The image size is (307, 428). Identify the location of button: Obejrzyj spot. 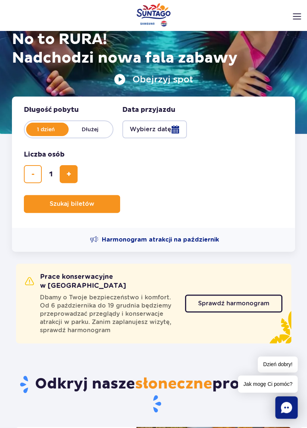
(153, 79).